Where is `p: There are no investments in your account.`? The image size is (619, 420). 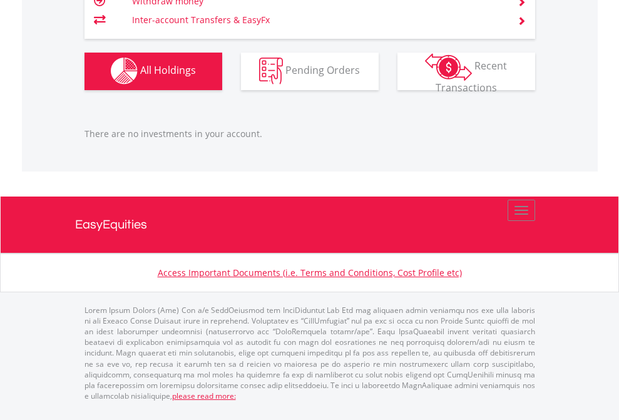
p: There are no investments in your account. is located at coordinates (310, 134).